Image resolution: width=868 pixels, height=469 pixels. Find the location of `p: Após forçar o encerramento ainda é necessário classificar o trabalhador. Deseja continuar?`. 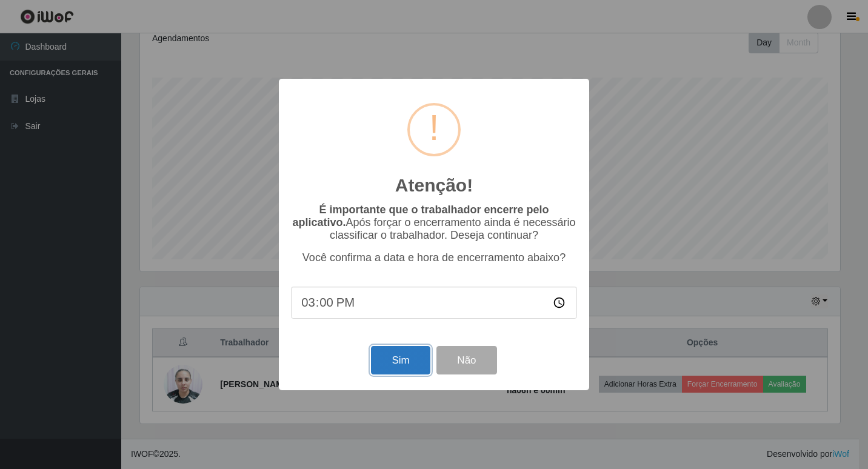

p: Após forçar o encerramento ainda é necessário classificar o trabalhador. Deseja continuar? is located at coordinates (434, 223).